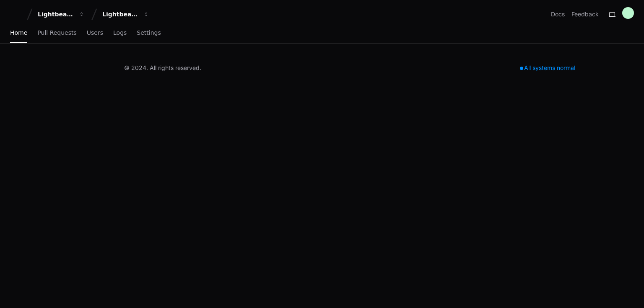 The width and height of the screenshot is (644, 308). What do you see at coordinates (95, 33) in the screenshot?
I see `span: Users` at bounding box center [95, 33].